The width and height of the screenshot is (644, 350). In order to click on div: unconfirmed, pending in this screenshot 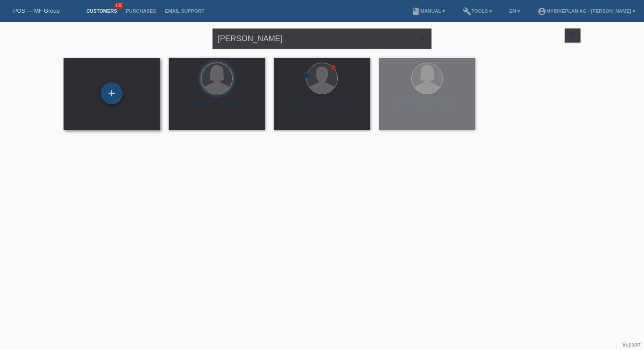, I will do `click(306, 76)`.